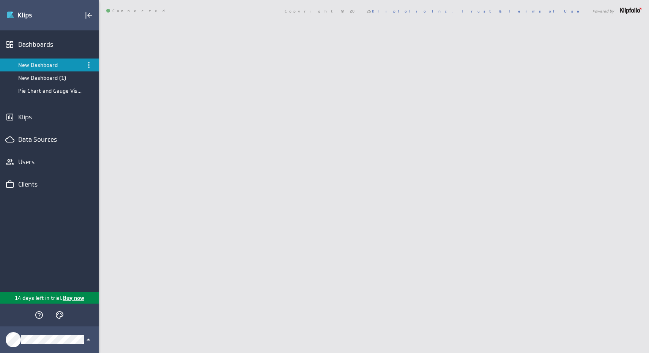  Describe the element at coordinates (49, 184) in the screenshot. I see `div: Clients` at that location.